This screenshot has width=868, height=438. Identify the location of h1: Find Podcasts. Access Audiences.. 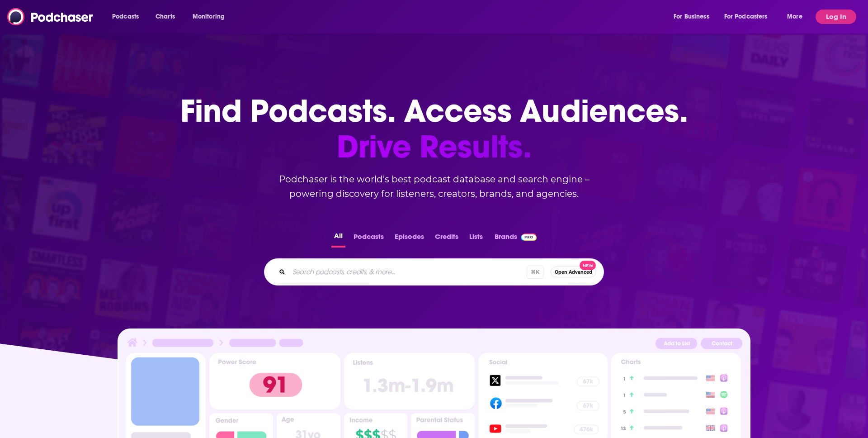
(434, 129).